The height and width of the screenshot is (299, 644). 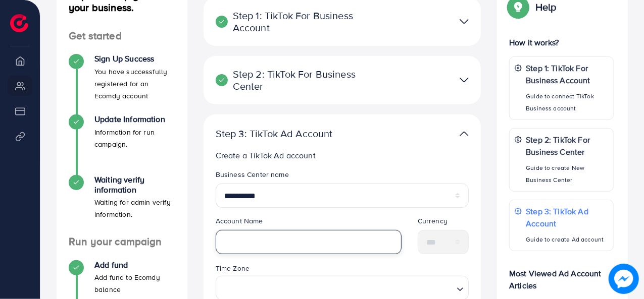 I want to click on p: Guide to create Ad account, so click(x=566, y=240).